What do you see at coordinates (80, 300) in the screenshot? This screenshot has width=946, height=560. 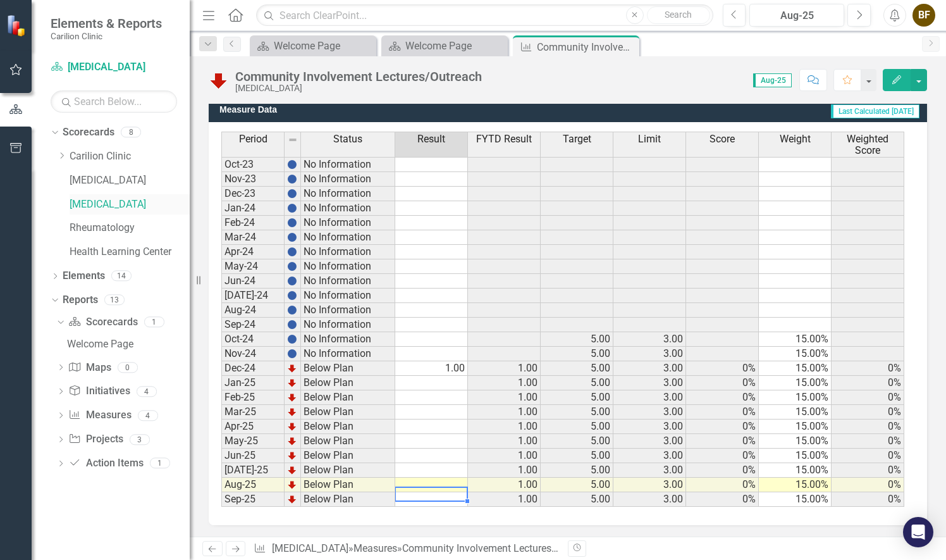 I see `a: Reports` at bounding box center [80, 300].